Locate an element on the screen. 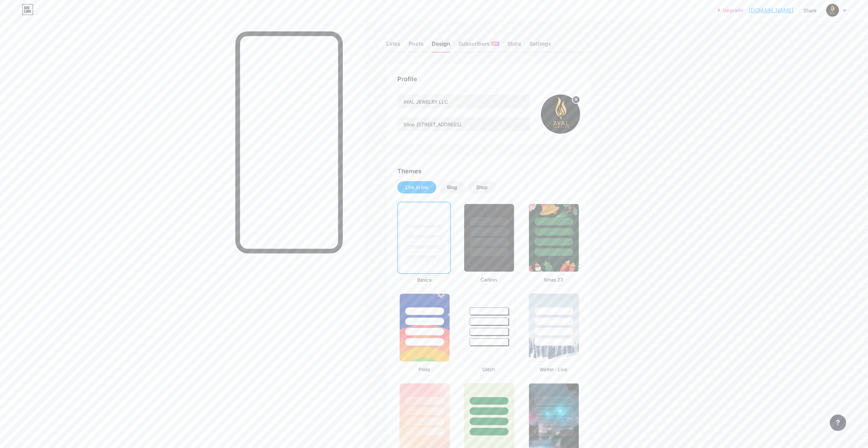 The image size is (868, 448). div: Profile is located at coordinates (489, 79).